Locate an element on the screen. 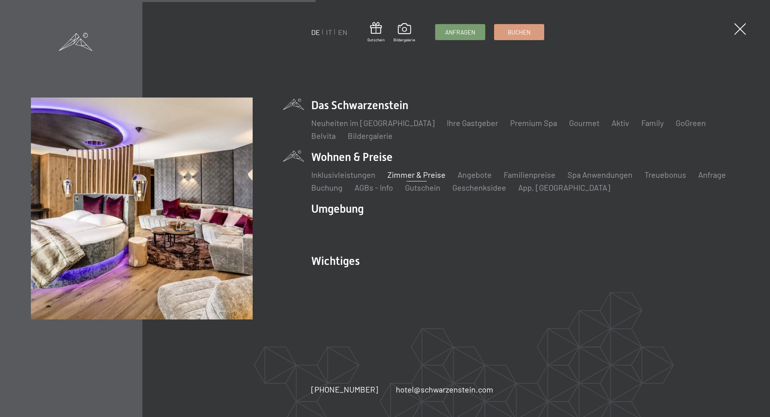 Image resolution: width=770 pixels, height=417 pixels. a: Anfrage is located at coordinates (712, 174).